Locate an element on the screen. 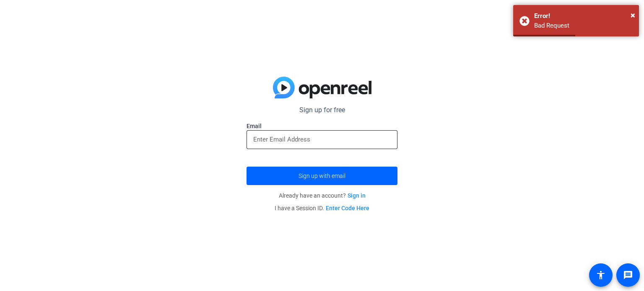  mat-icon: accessibility is located at coordinates (601, 275).